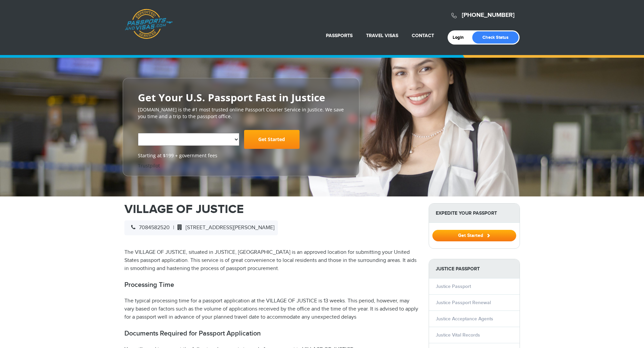 Image resolution: width=644 pixels, height=348 pixels. What do you see at coordinates (271, 309) in the screenshot?
I see `p: The typical processing time for a passport application at the VILLAGE OF JUSTICE is 13 weeks. Thi...` at bounding box center [271, 309].